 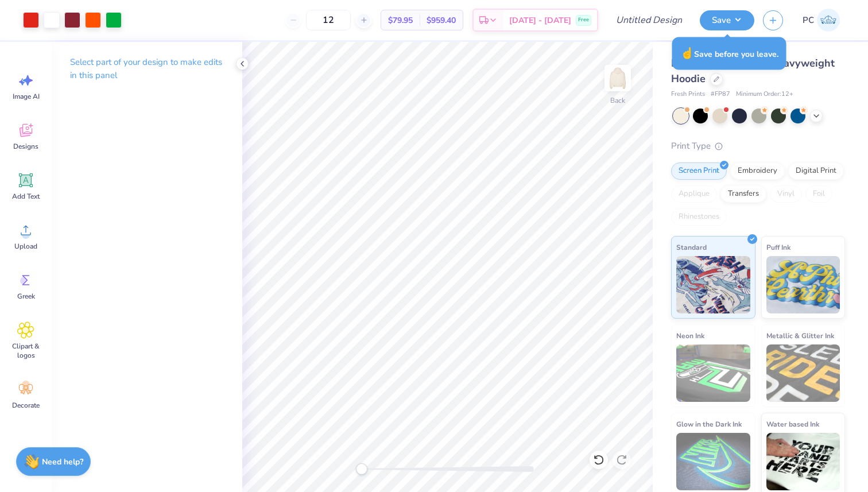 I want to click on span: Water based Ink, so click(x=792, y=423).